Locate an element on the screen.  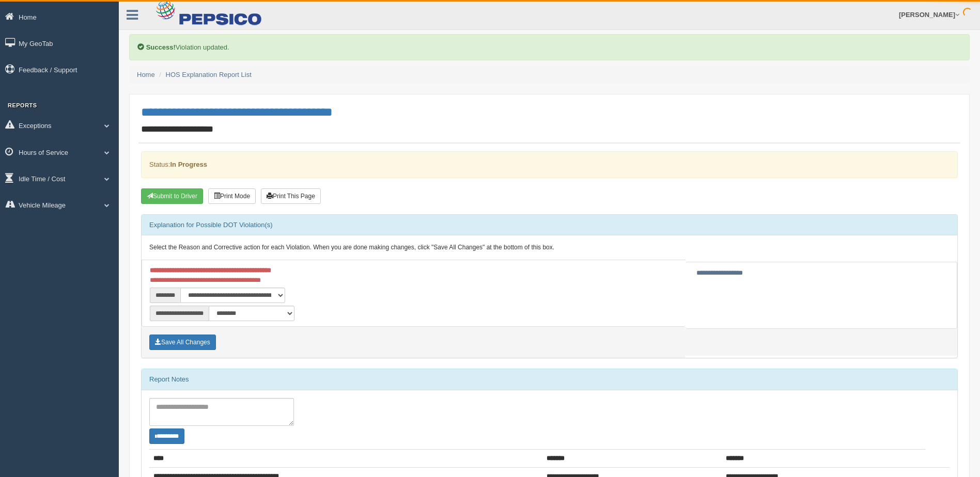
button: Change Filter Options is located at coordinates (167, 436).